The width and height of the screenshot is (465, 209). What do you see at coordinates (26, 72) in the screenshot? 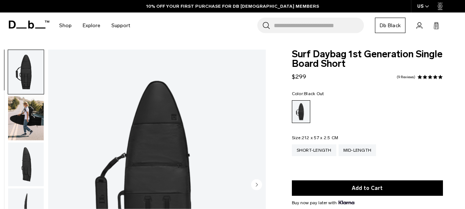
I see `img: TheDjarvSingleSurfboardBag.png` at bounding box center [26, 72].